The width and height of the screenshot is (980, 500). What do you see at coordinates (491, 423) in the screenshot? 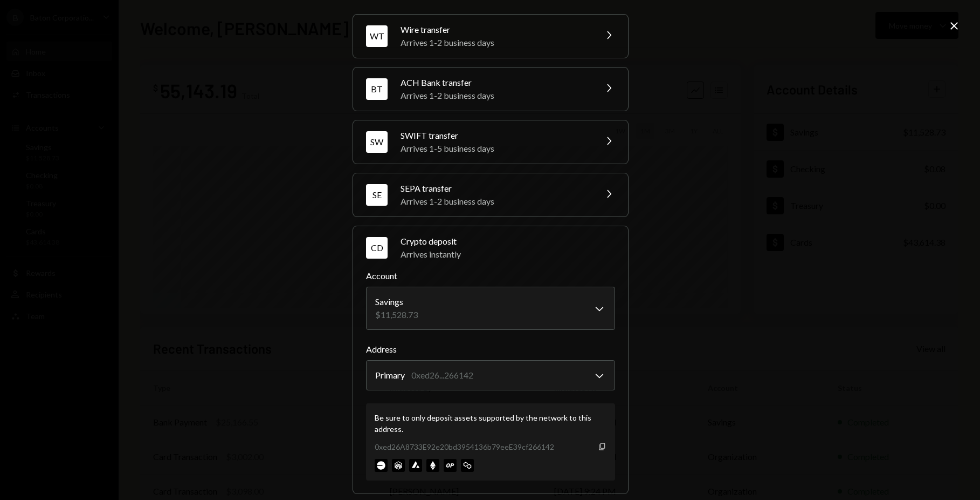
I see `div: Be sure to only deposit assets supported by the network to this address.` at bounding box center [491, 423].